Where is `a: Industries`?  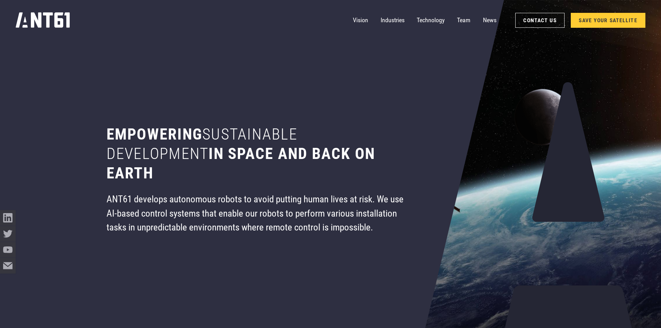
a: Industries is located at coordinates (392, 20).